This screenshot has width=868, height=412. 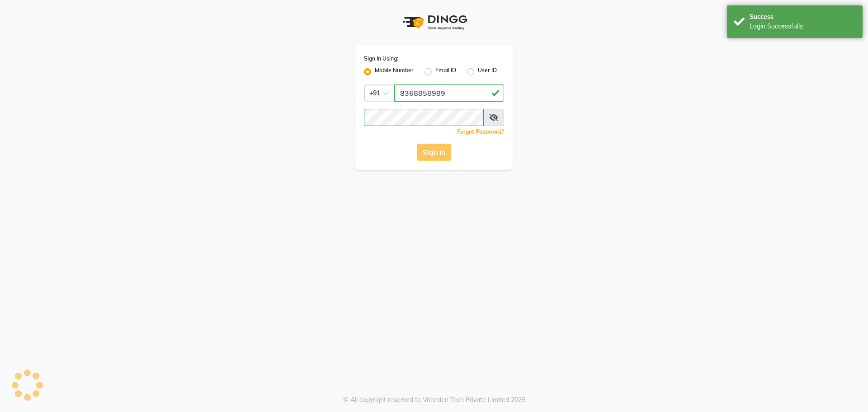 I want to click on label: Sign In Using:, so click(x=381, y=59).